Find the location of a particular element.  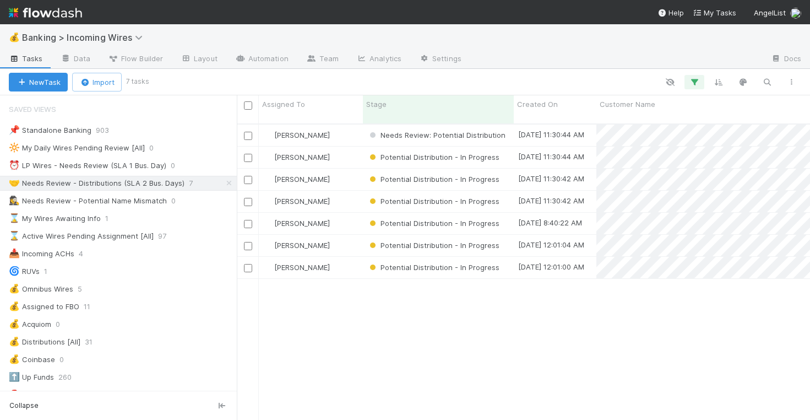

span: Collapse is located at coordinates (24, 405).